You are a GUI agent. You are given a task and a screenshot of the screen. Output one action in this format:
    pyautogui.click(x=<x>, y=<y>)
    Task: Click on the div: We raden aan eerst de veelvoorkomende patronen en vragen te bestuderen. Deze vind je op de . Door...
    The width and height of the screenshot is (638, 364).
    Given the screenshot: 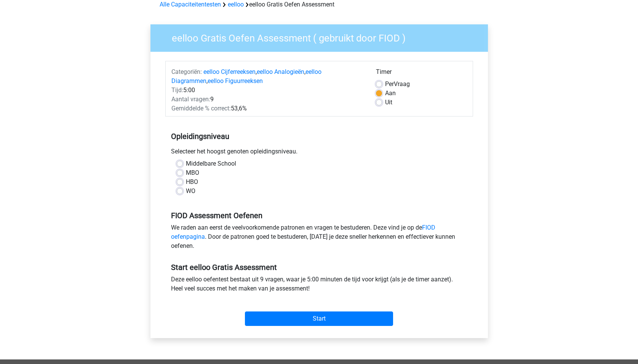 What is the action you would take?
    pyautogui.click(x=319, y=239)
    